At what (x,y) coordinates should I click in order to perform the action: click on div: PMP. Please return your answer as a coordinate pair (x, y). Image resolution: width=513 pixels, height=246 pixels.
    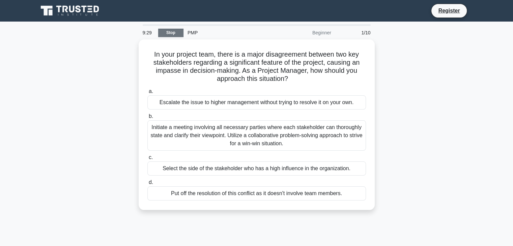
    Looking at the image, I should click on (230, 33).